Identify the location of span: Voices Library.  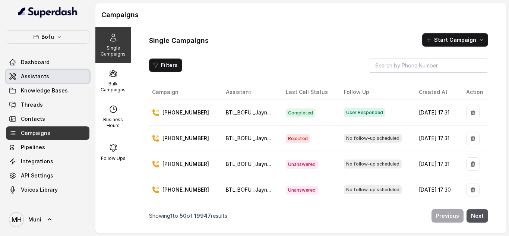
(39, 190).